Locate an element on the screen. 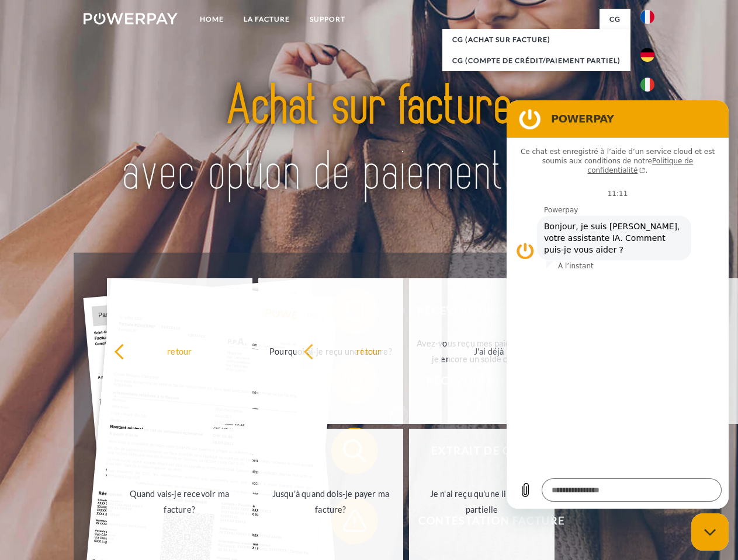 This screenshot has width=738, height=560. p: Powerpay is located at coordinates (130, 110).